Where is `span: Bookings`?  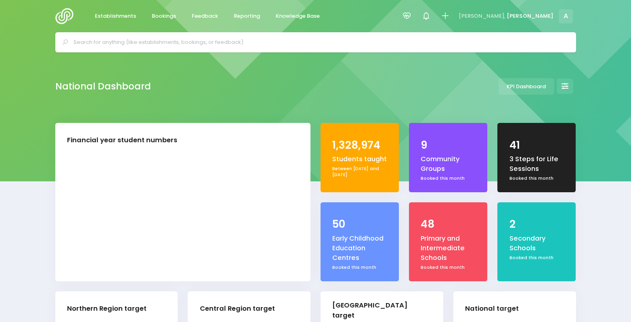 span: Bookings is located at coordinates (164, 16).